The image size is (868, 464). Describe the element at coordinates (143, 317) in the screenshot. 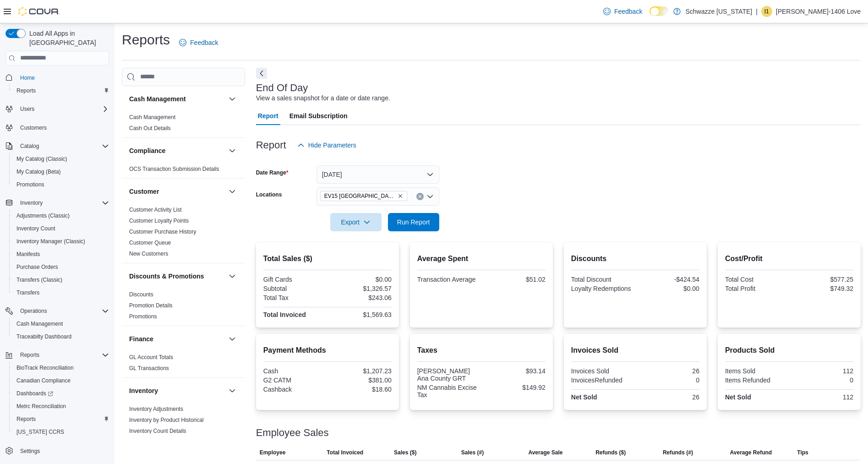

I see `span: Promotions` at that location.